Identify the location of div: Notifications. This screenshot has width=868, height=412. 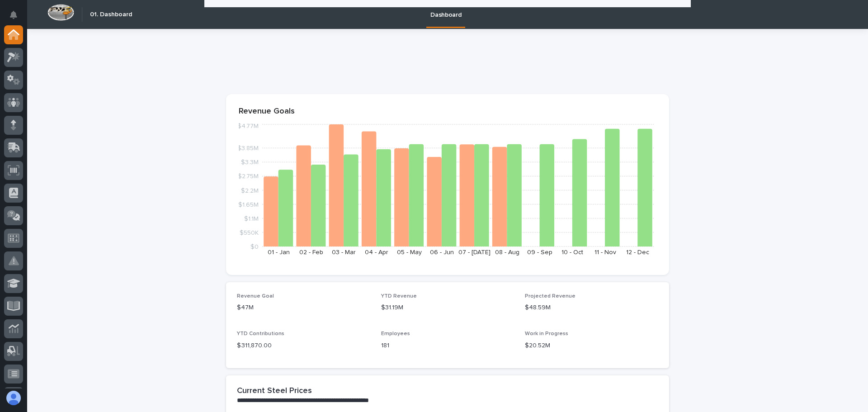
(17, 18).